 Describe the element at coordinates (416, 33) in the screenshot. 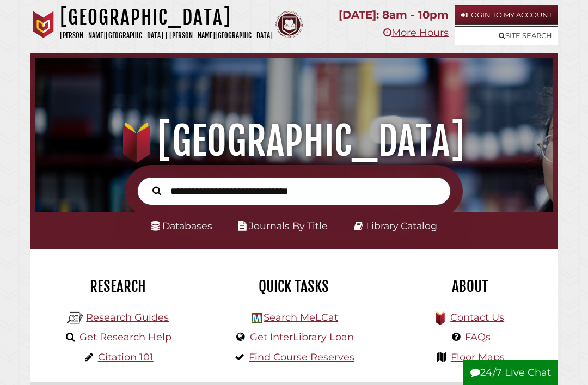

I see `a: More Hours` at that location.